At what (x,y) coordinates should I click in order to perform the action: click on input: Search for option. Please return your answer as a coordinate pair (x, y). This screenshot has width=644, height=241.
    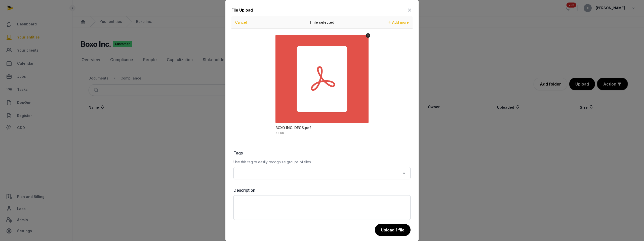
    Looking at the image, I should click on (318, 173).